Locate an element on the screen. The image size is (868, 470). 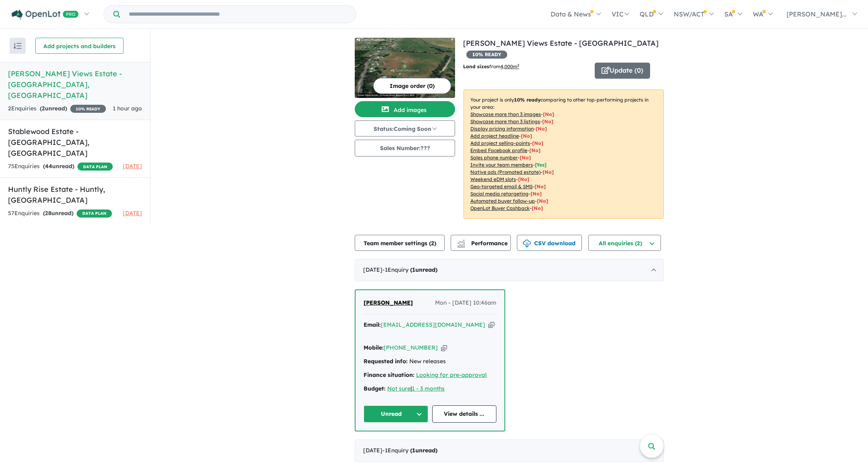
u: Embed Facebook profile is located at coordinates (499, 150).